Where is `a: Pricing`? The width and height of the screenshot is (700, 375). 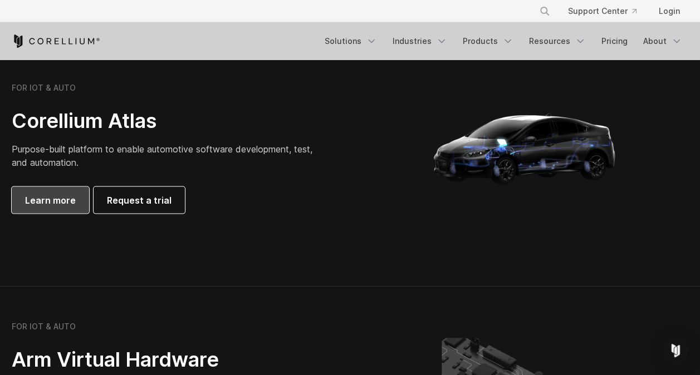 a: Pricing is located at coordinates (614, 41).